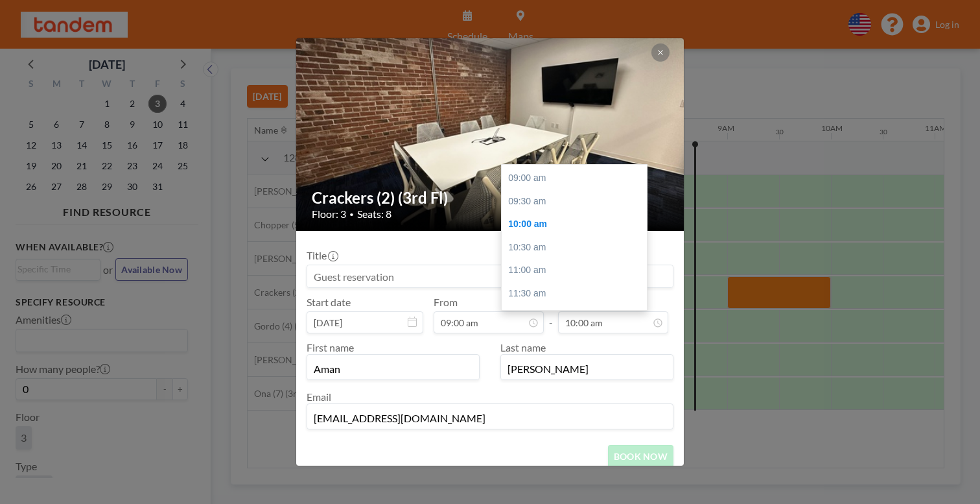 This screenshot has height=504, width=980. Describe the element at coordinates (319, 396) in the screenshot. I see `label: Email` at that location.